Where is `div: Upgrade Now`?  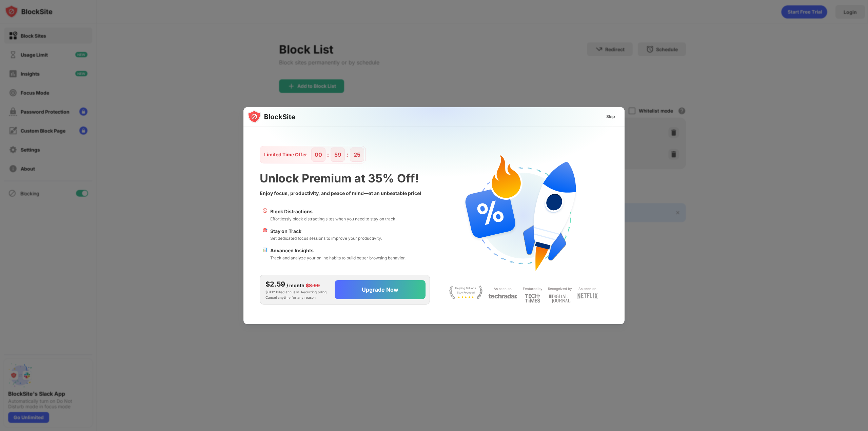 div: Upgrade Now is located at coordinates (380, 289).